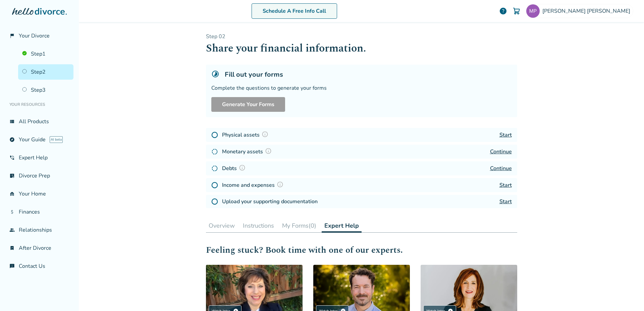 The image size is (644, 311). What do you see at coordinates (39, 158) in the screenshot?
I see `a: phone_in_talkExpert Help` at bounding box center [39, 158].